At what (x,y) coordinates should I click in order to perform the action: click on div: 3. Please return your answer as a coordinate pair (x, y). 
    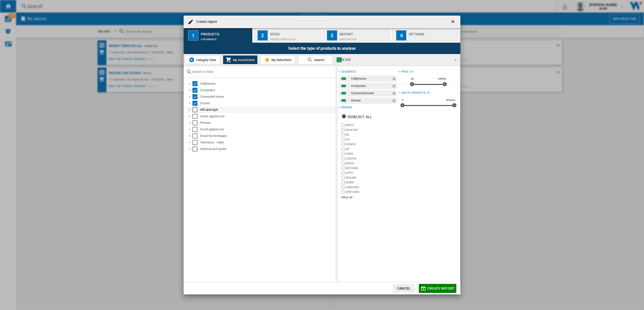
    Looking at the image, I should click on (332, 35).